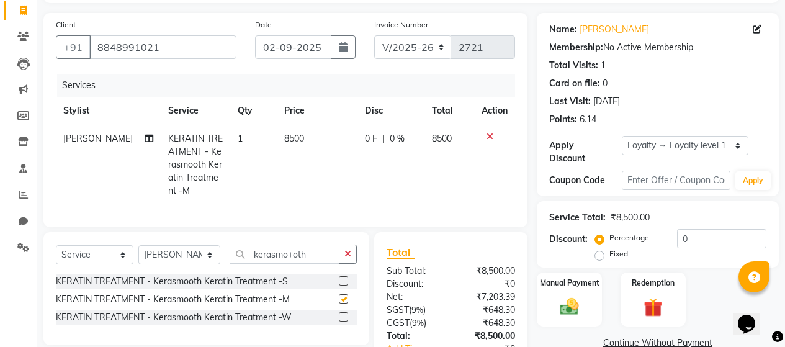  Describe the element at coordinates (397, 138) in the screenshot. I see `span: 0 %` at that location.